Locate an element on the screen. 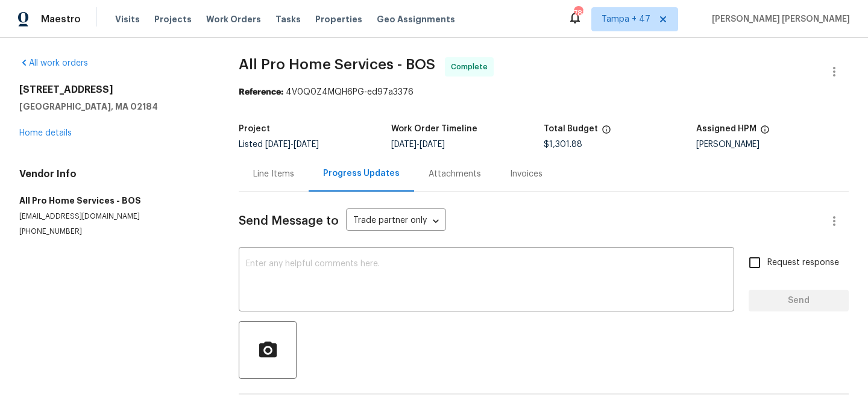 Image resolution: width=868 pixels, height=403 pixels. h5: Assigned HPM is located at coordinates (726, 129).